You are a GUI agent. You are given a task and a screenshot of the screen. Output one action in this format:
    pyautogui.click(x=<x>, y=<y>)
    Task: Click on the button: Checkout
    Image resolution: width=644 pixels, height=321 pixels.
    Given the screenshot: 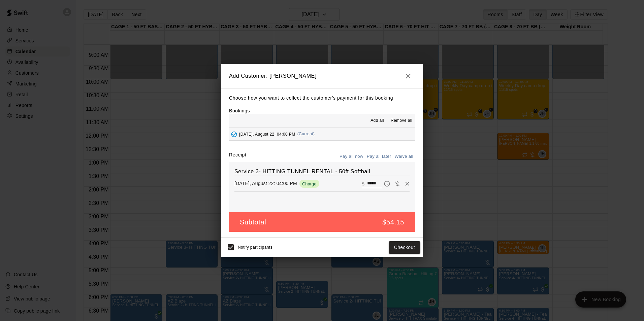 What is the action you would take?
    pyautogui.click(x=405, y=247)
    